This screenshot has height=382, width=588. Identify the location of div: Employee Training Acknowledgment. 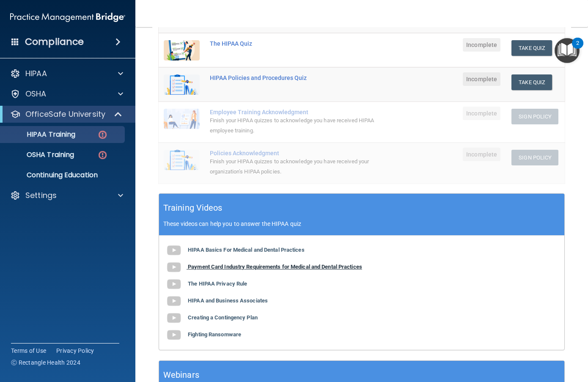
(294, 112).